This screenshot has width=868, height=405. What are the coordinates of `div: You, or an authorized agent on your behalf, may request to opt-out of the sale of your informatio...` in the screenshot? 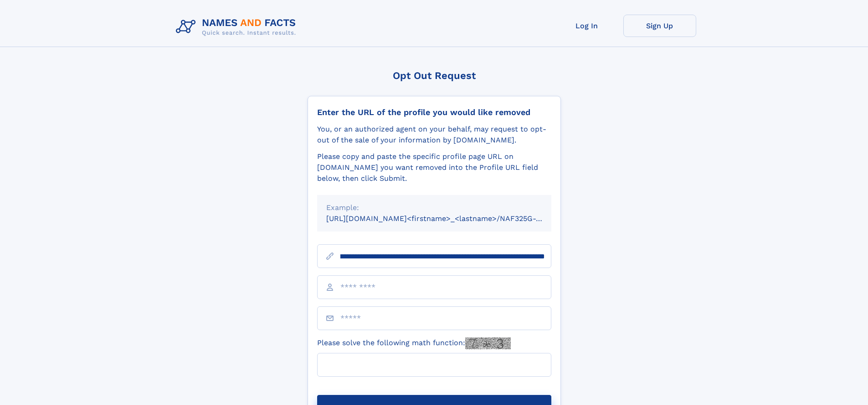 It's located at (434, 134).